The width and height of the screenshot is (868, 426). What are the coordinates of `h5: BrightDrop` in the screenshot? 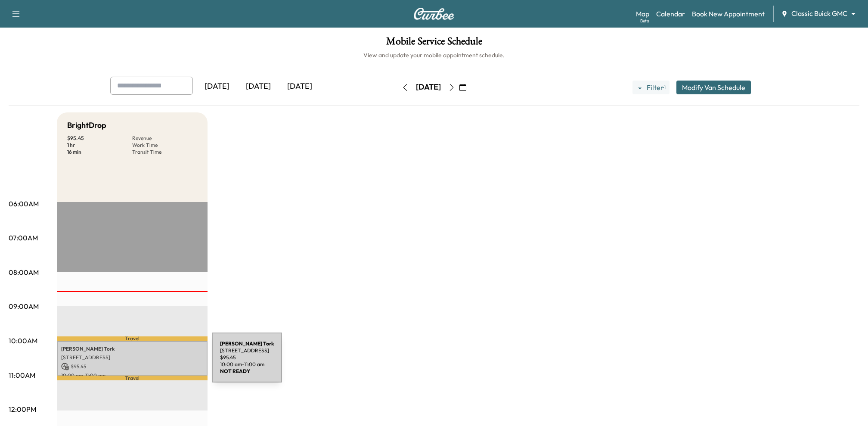 It's located at (86, 125).